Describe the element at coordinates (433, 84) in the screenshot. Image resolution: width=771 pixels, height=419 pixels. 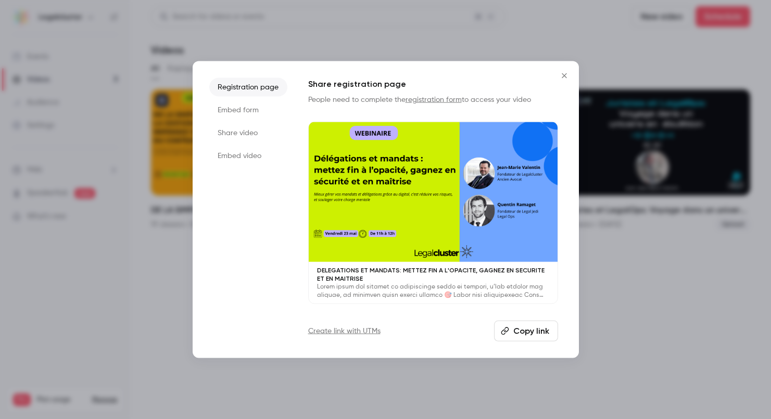
I see `h1: Share registration page` at that location.